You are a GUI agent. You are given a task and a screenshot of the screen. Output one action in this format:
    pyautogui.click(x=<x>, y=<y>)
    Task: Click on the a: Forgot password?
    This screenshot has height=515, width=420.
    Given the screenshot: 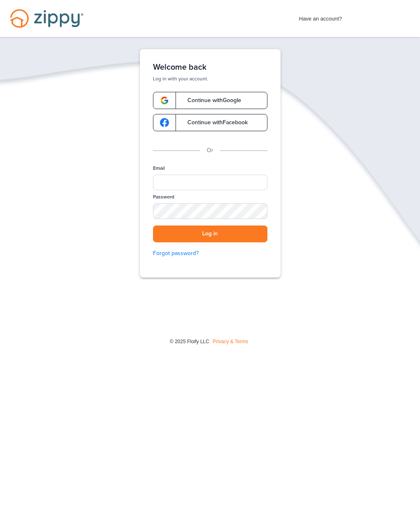 What is the action you would take?
    pyautogui.click(x=210, y=253)
    